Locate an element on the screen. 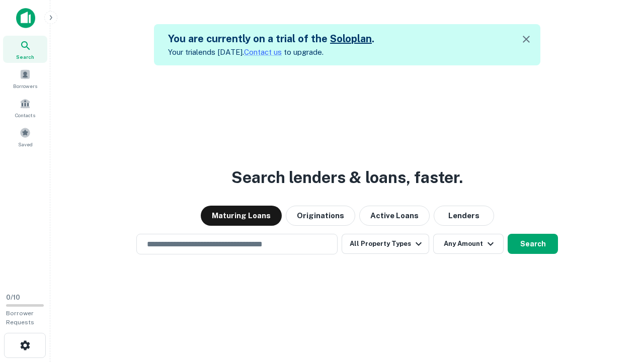 The width and height of the screenshot is (644, 362). a: Saved is located at coordinates (25, 137).